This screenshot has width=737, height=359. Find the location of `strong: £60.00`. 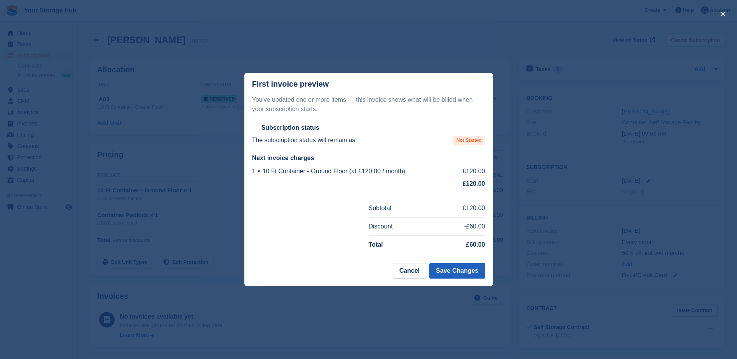

strong: £60.00 is located at coordinates (475, 244).